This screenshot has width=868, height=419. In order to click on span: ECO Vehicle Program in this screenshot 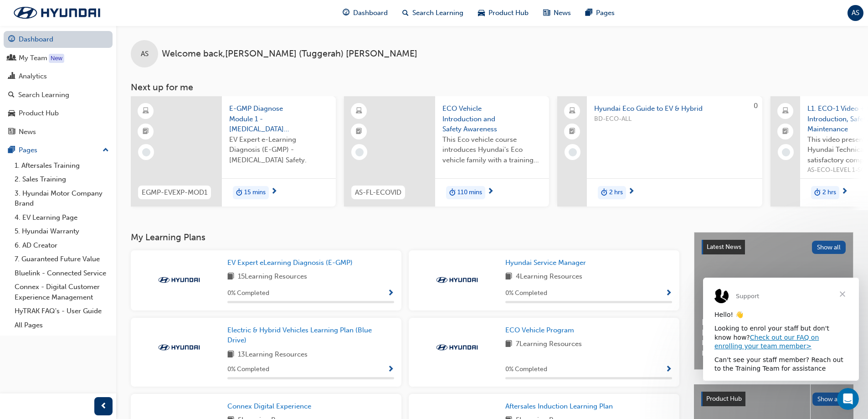, I will do `click(540, 330)`.